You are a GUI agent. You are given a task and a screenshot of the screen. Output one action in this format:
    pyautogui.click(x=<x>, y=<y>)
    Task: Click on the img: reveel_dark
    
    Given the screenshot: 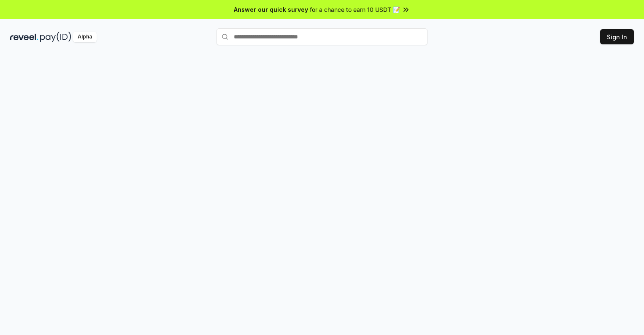 What is the action you would take?
    pyautogui.click(x=24, y=36)
    